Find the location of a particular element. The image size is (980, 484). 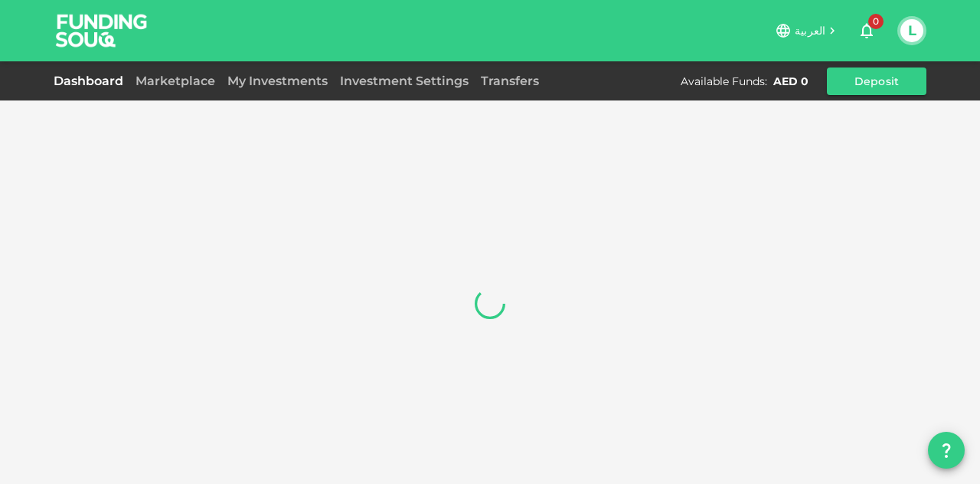

a: Investment Settings is located at coordinates (404, 81).